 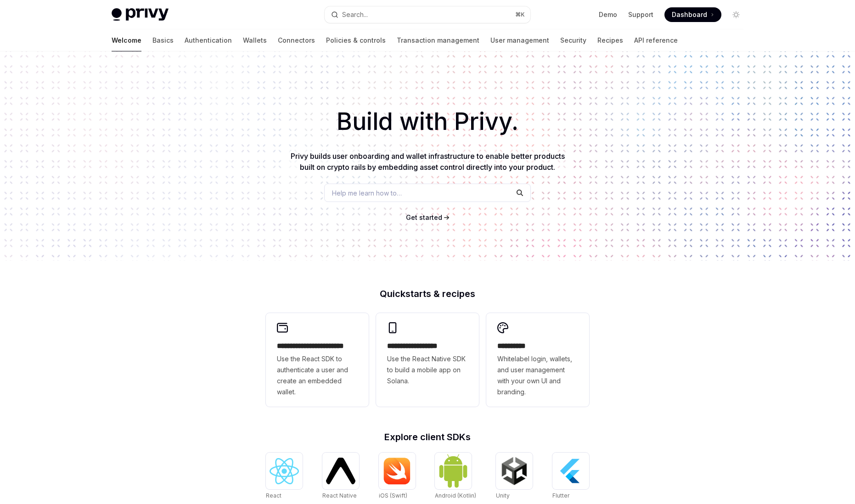 I want to click on a: Recipes, so click(x=611, y=41).